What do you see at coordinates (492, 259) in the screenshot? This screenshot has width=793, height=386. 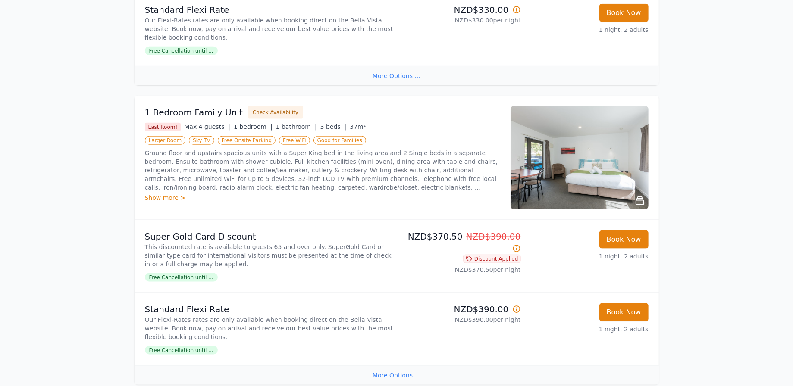 I see `span: Discount Applied` at bounding box center [492, 259].